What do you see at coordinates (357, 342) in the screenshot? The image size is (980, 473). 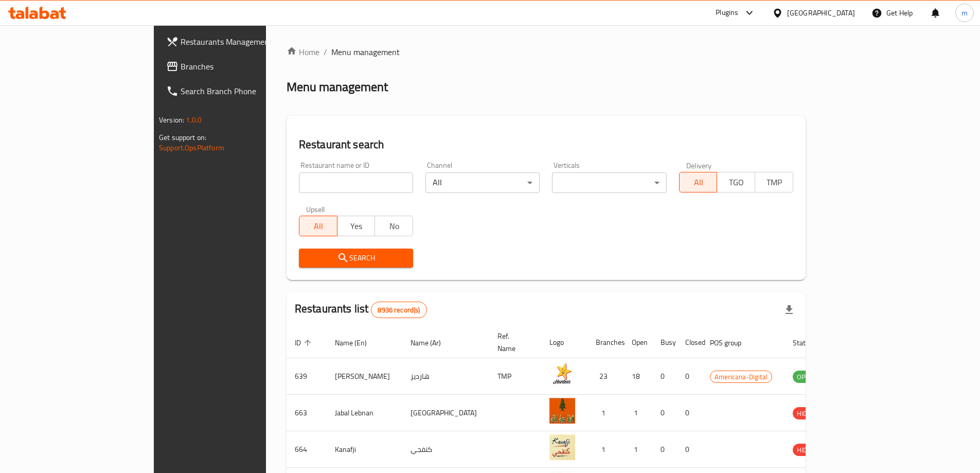 I see `span: Name (En)` at bounding box center [357, 342].